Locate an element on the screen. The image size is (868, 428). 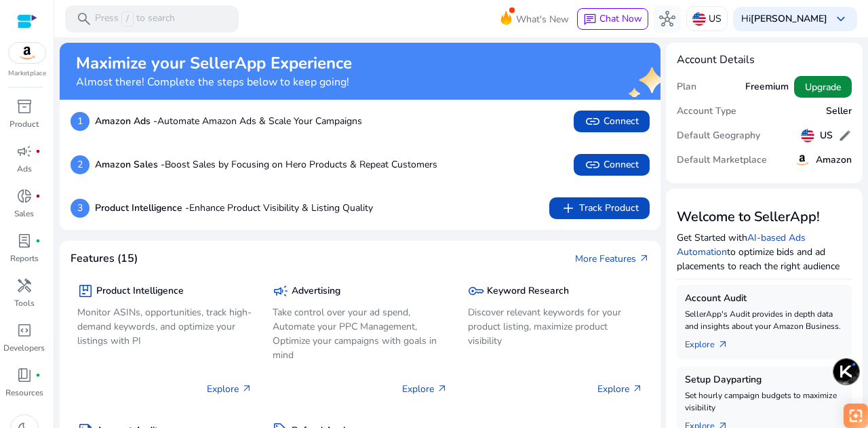
p: Developers is located at coordinates (23, 348).